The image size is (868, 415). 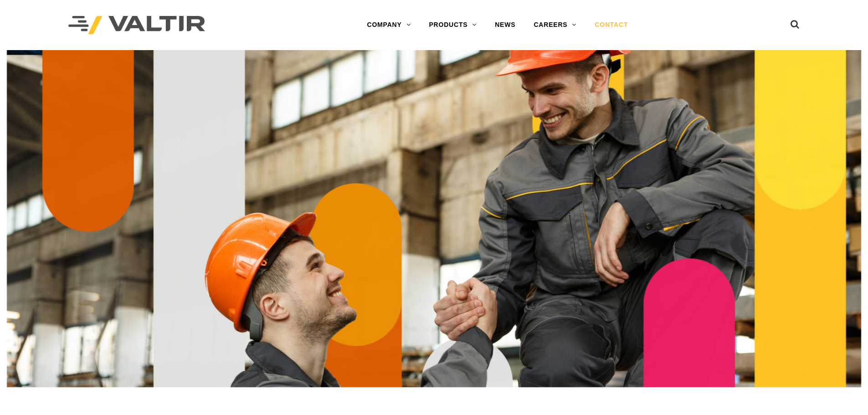 I want to click on img: Valtir, so click(x=137, y=25).